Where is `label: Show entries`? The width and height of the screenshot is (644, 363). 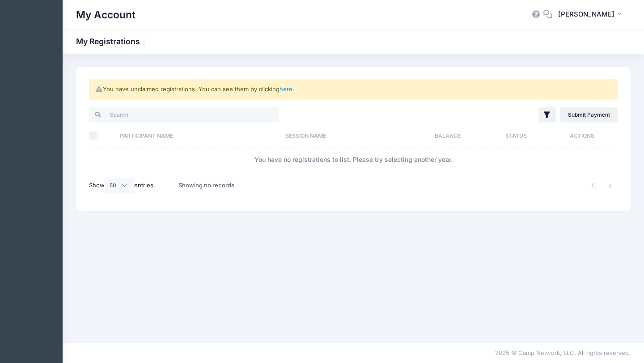 label: Show entries is located at coordinates (122, 186).